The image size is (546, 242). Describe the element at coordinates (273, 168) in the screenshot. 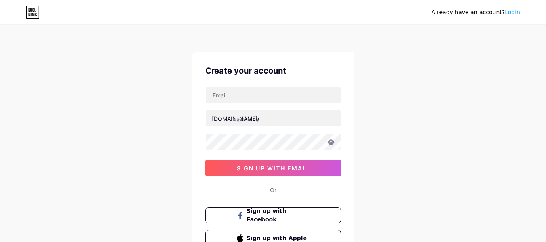

I see `button: sign up with email` at that location.